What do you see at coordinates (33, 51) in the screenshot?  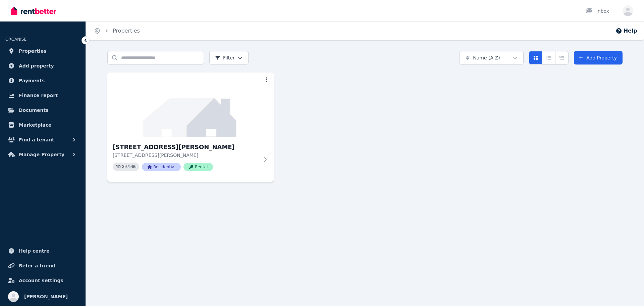 I see `span: Properties` at bounding box center [33, 51].